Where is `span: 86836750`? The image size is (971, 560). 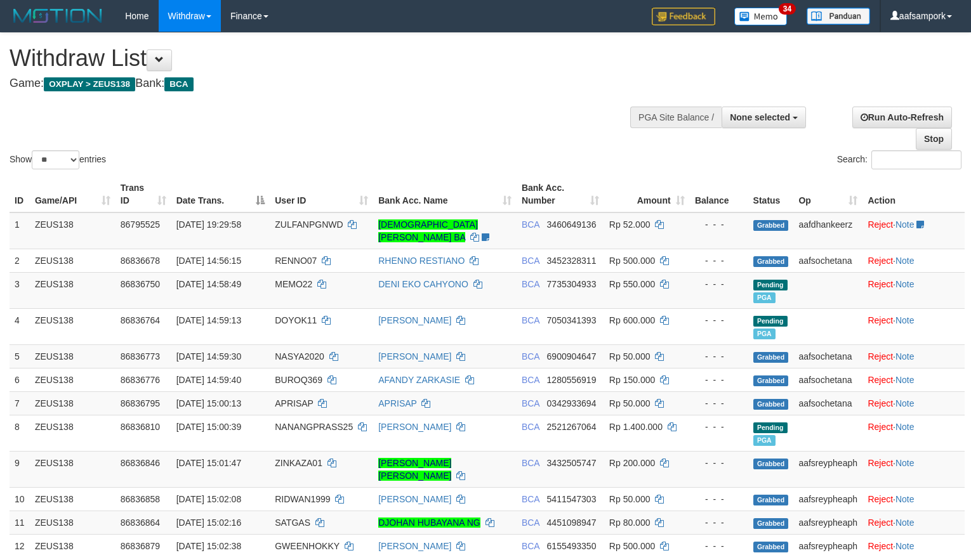
span: 86836750 is located at coordinates (140, 284).